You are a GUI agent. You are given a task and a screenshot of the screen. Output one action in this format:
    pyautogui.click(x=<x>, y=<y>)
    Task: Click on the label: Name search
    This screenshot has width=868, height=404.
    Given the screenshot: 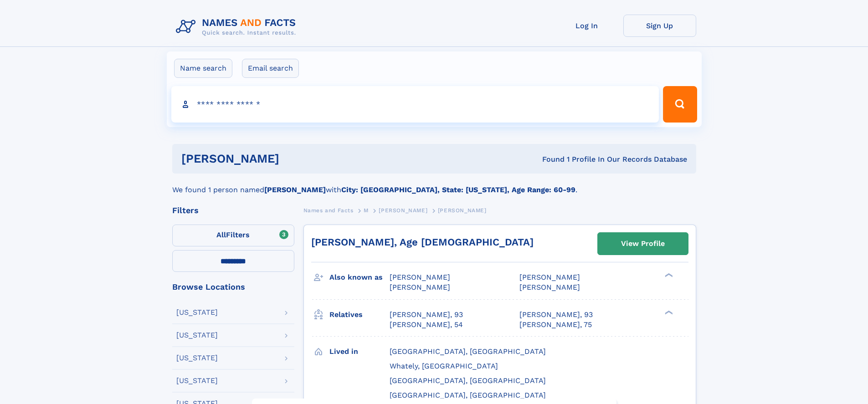 What is the action you would take?
    pyautogui.click(x=203, y=68)
    